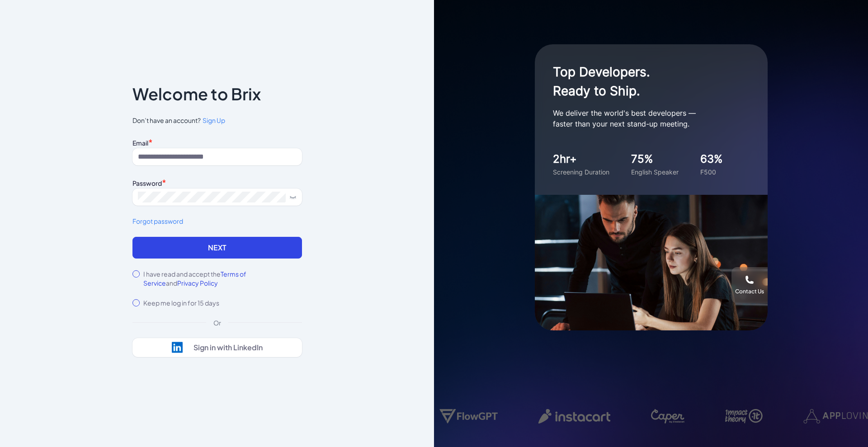 The height and width of the screenshot is (447, 868). Describe the element at coordinates (712, 172) in the screenshot. I see `div: F500` at that location.